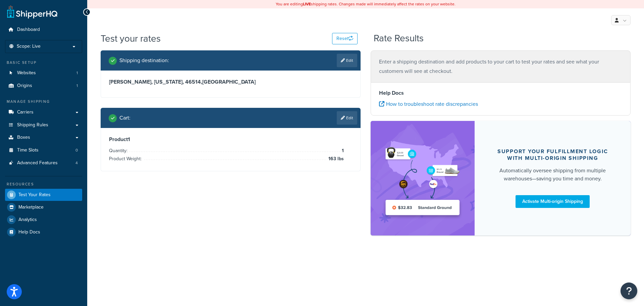 This screenshot has width=644, height=306. I want to click on li: Test Your Rates, so click(43, 195).